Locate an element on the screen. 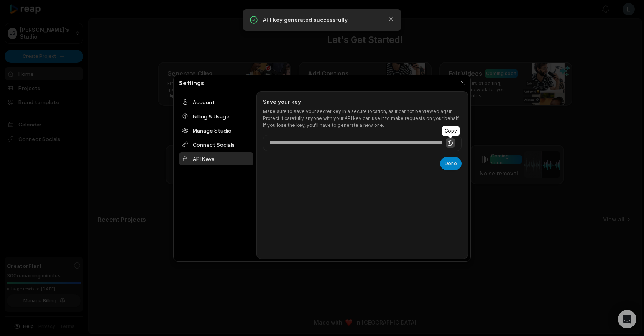 This screenshot has width=644, height=336. div: Account is located at coordinates (216, 102).